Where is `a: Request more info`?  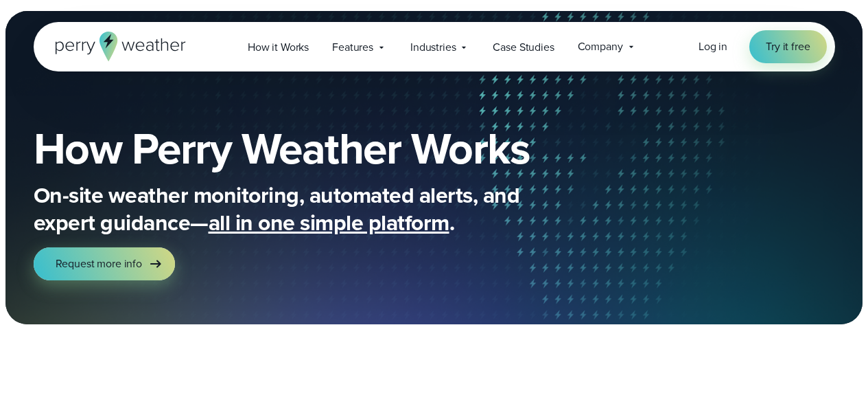
a: Request more info is located at coordinates (104, 264).